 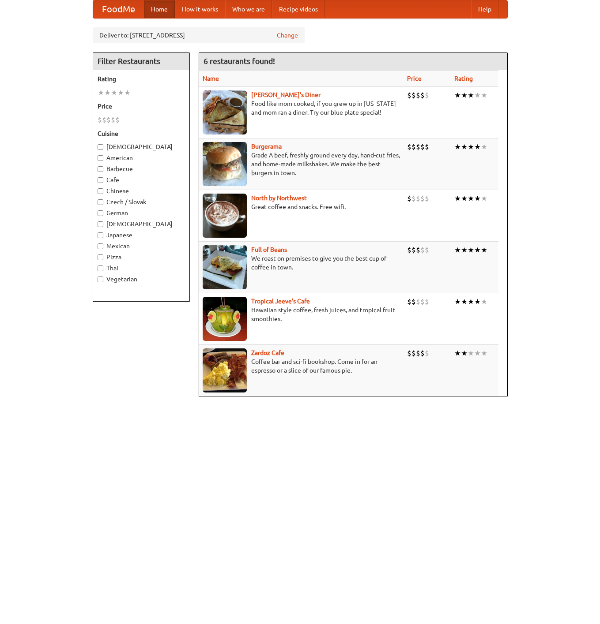 What do you see at coordinates (100, 158) in the screenshot?
I see `input: American` at bounding box center [100, 158].